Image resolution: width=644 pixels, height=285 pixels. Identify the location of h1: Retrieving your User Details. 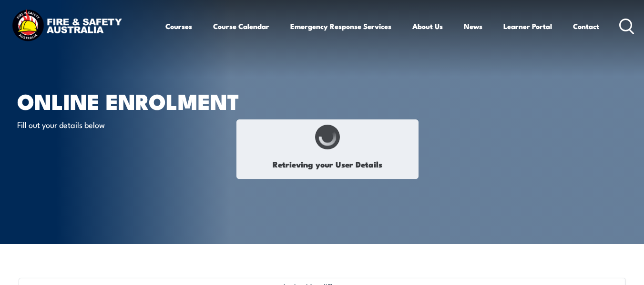
(328, 164).